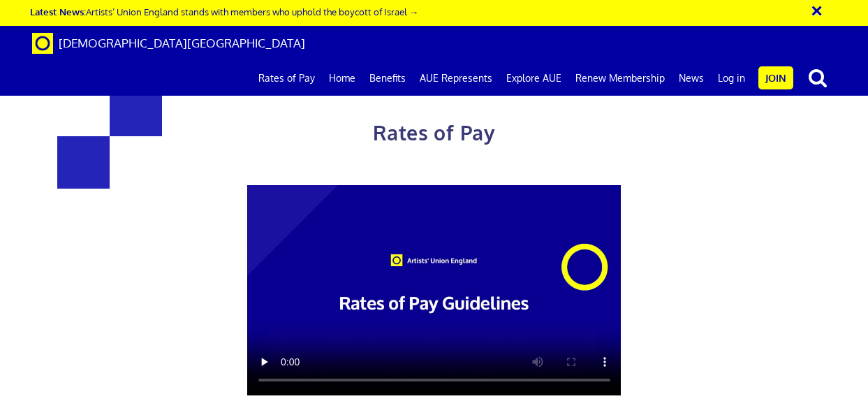 The height and width of the screenshot is (415, 868). Describe the element at coordinates (387, 78) in the screenshot. I see `a: Benefits` at that location.